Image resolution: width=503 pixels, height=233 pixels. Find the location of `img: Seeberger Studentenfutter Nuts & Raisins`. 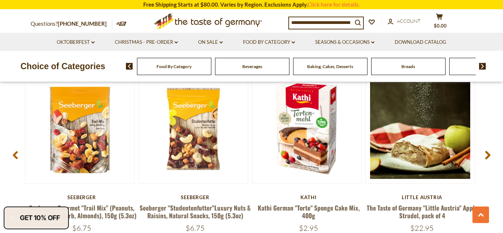

img: Seeberger Studentenfutter Nuts & Raisins is located at coordinates (193, 129).